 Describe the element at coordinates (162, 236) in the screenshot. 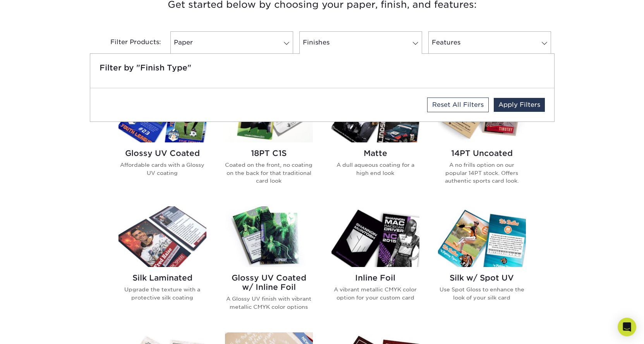

I see `img: Silk Laminated Trading Cards` at that location.